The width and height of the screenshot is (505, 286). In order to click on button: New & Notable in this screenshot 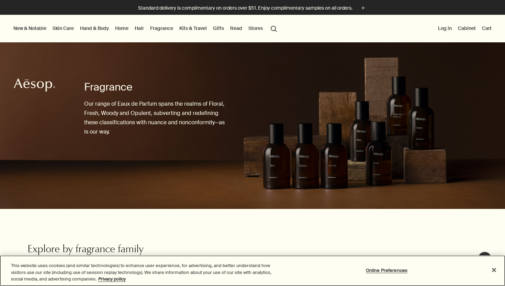, I will do `click(30, 28)`.